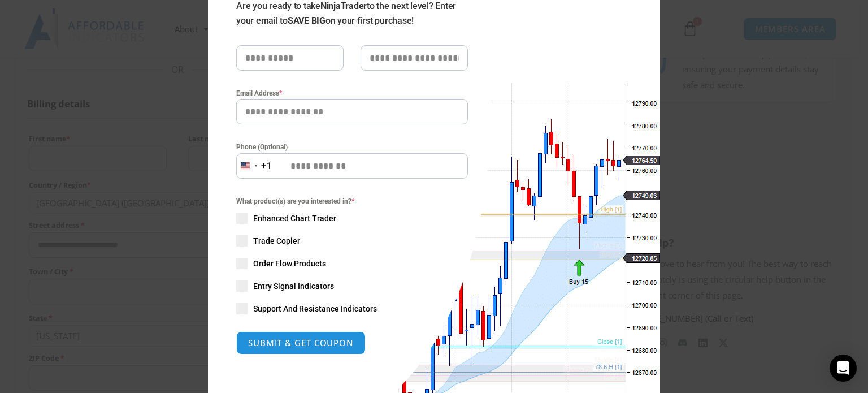 The width and height of the screenshot is (868, 393). Describe the element at coordinates (352, 264) in the screenshot. I see `label: Order Flow Products` at that location.